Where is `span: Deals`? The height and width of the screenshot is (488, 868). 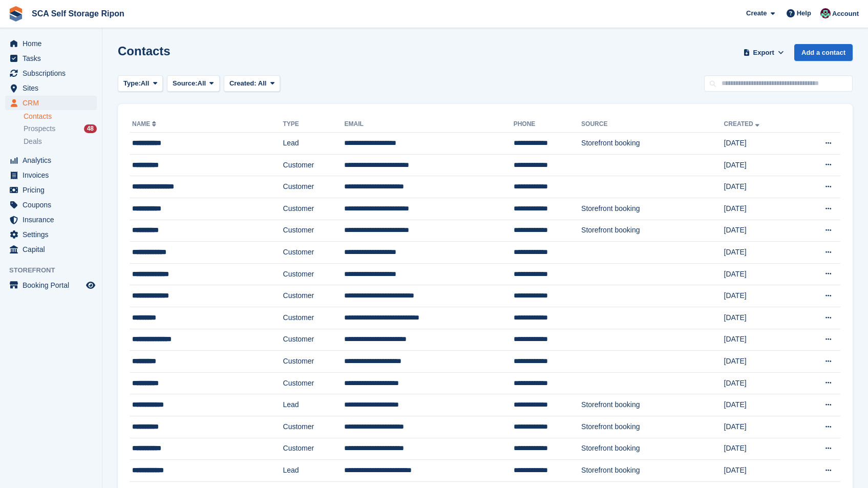
span: Deals is located at coordinates (33, 142).